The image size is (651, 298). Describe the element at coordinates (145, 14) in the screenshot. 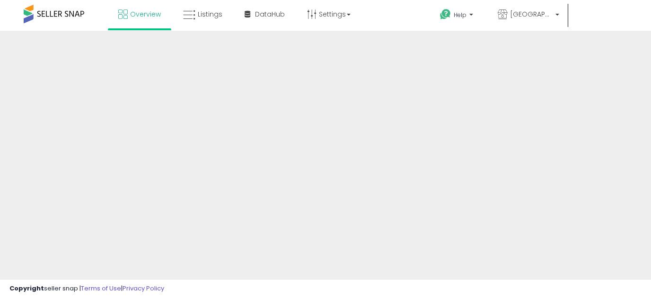

I see `span: Overview` at that location.